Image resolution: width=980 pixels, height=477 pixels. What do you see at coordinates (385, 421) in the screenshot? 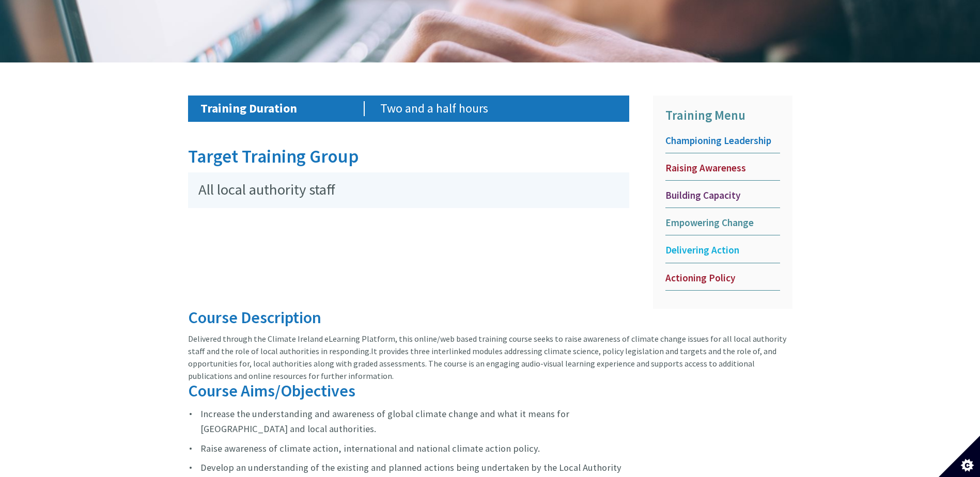
I see `font: Increase the understanding and awareness of global climate change and what it means for [GEOGRAPH...` at bounding box center [385, 421].